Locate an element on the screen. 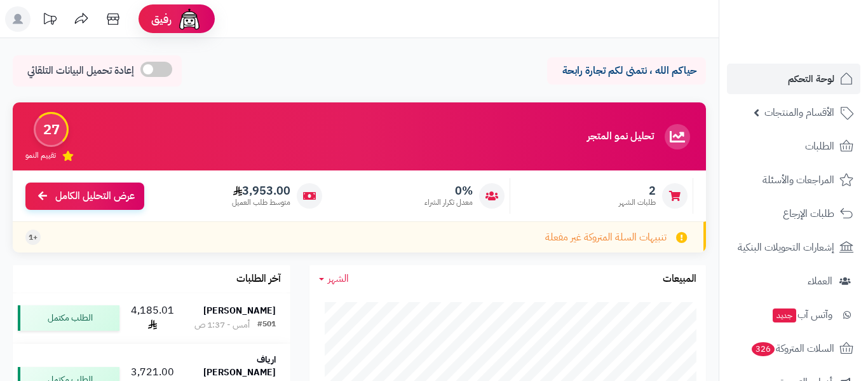  span: رفيق is located at coordinates (162, 19).